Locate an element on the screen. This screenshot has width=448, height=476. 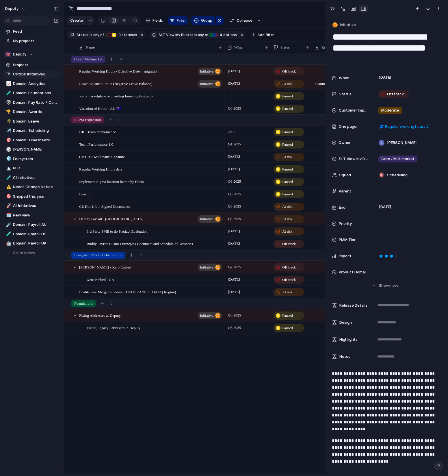
div: 🏔️PLC is located at coordinates (32, 168).